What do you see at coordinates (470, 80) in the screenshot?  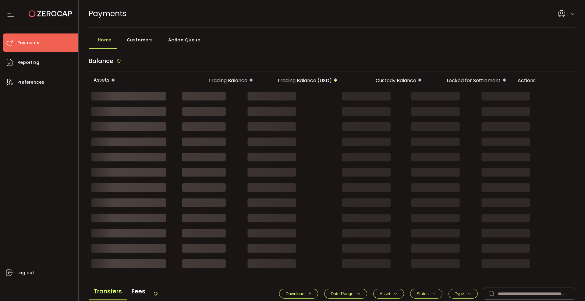 I see `div: Locked for Settlement` at bounding box center [470, 80].